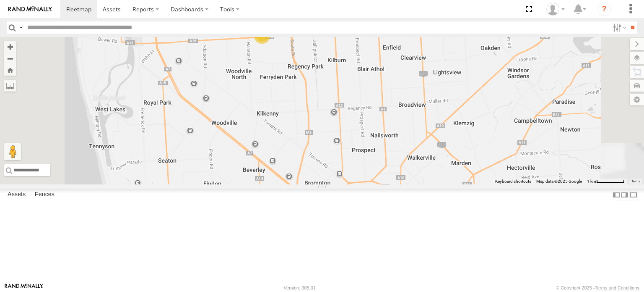 The width and height of the screenshot is (644, 292). What do you see at coordinates (597, 287) in the screenshot?
I see `div: © Copyright 2025 -` at bounding box center [597, 287].